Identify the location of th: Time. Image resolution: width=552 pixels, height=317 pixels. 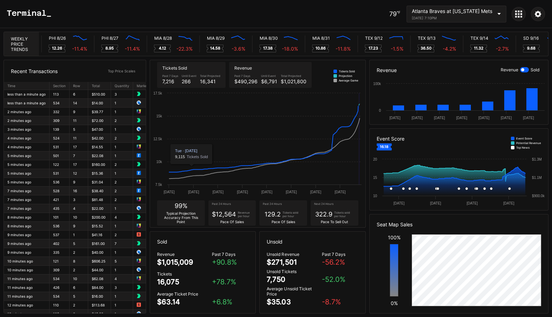
(27, 86).